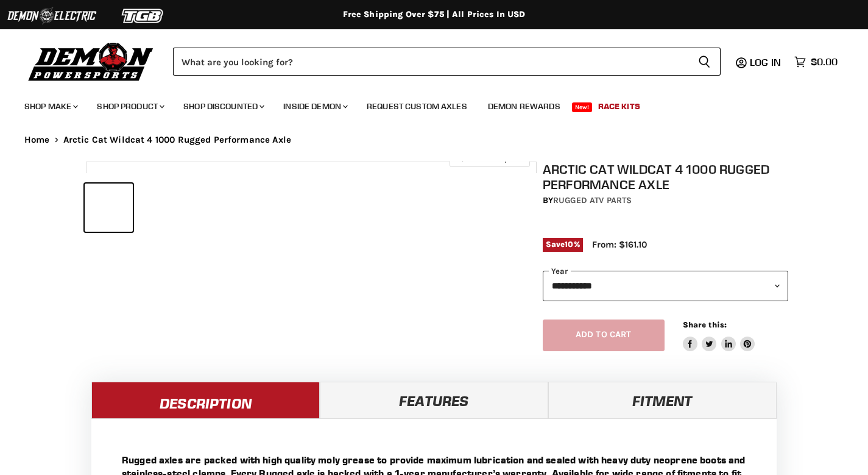 This screenshot has height=475, width=868. I want to click on a: Shop Product, so click(130, 106).